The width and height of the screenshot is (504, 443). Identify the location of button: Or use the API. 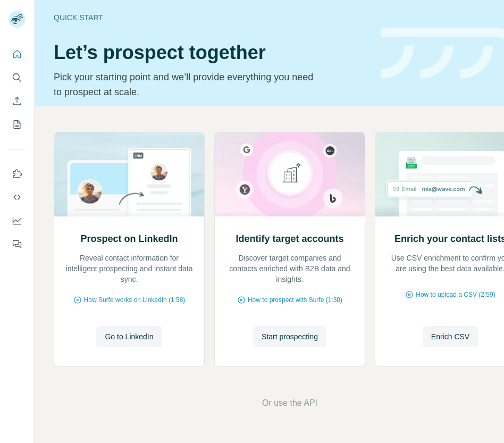
(290, 404).